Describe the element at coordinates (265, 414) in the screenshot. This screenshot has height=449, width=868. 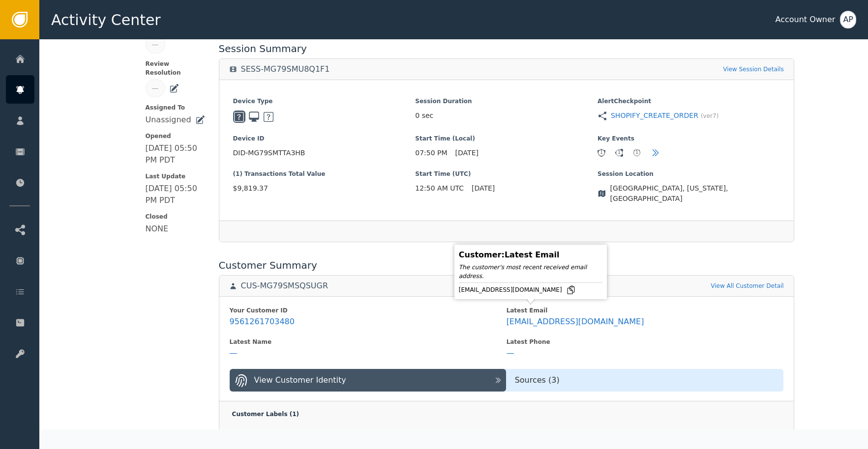
I see `span: Customer Labels ( 1 )` at that location.